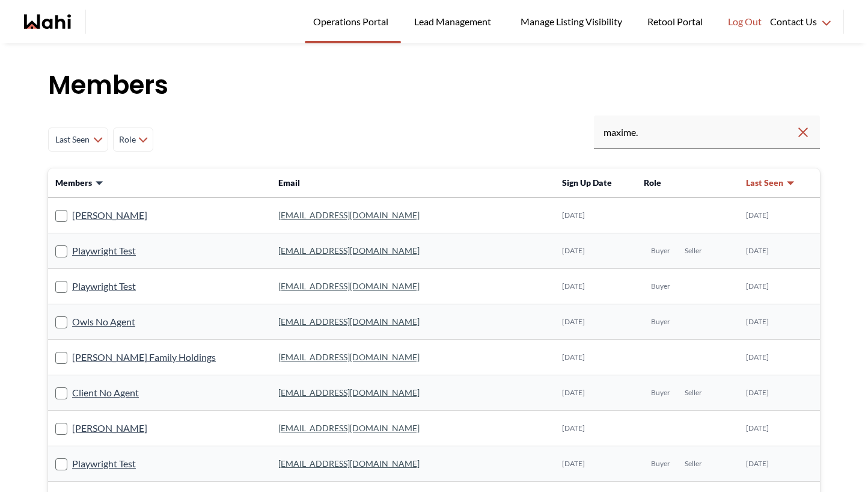 Image resolution: width=868 pixels, height=492 pixels. I want to click on span: Operations Portal, so click(353, 22).